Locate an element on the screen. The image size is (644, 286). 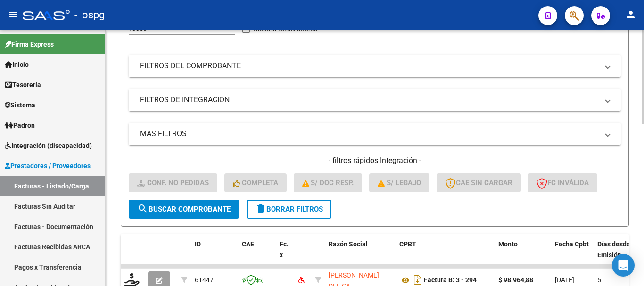
span: Monto is located at coordinates (508, 244).